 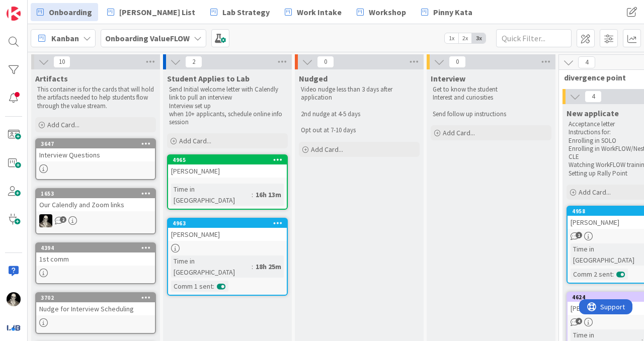 What do you see at coordinates (492, 98) in the screenshot?
I see `p: Interest and curiosities` at bounding box center [492, 98].